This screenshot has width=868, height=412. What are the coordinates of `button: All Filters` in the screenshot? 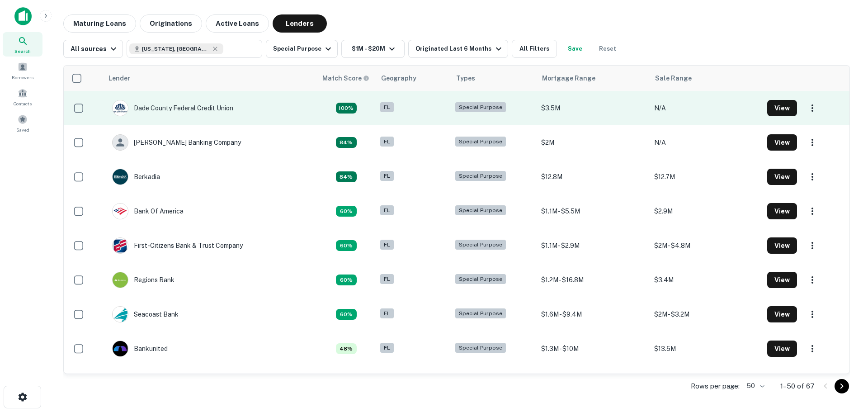 It's located at (534, 49).